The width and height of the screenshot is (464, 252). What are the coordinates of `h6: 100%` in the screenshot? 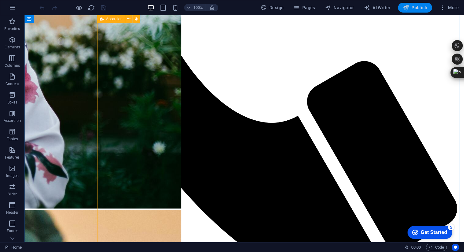 It's located at (198, 8).